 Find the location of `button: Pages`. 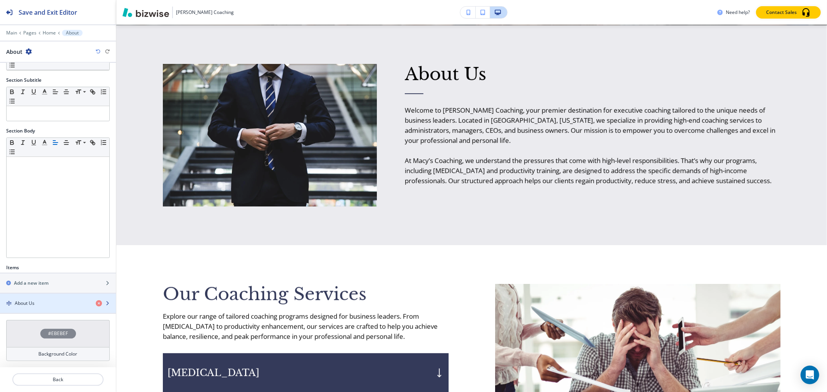

button: Pages is located at coordinates (30, 33).